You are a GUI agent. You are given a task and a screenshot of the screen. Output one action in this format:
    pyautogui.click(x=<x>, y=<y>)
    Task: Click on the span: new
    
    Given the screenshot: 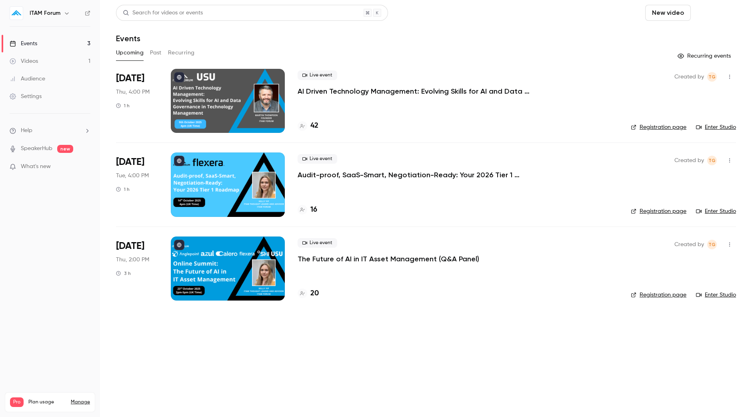 What is the action you would take?
    pyautogui.click(x=65, y=149)
    